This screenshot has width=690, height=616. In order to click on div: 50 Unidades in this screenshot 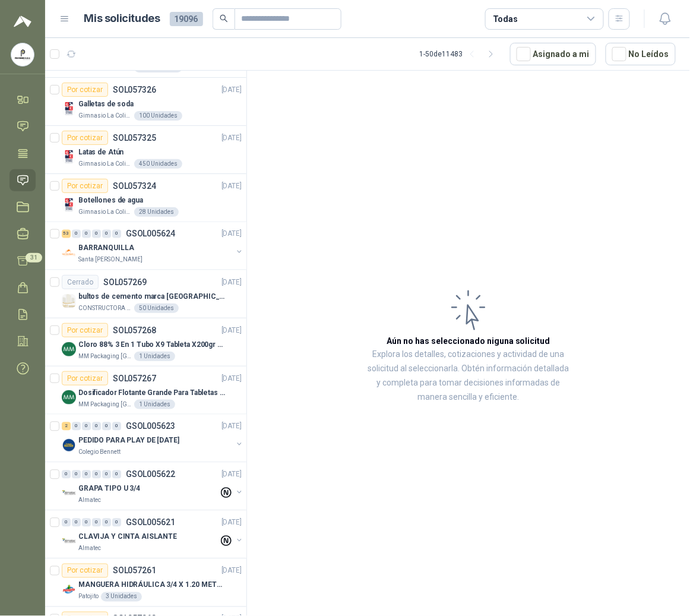, I will do `click(156, 308)`.